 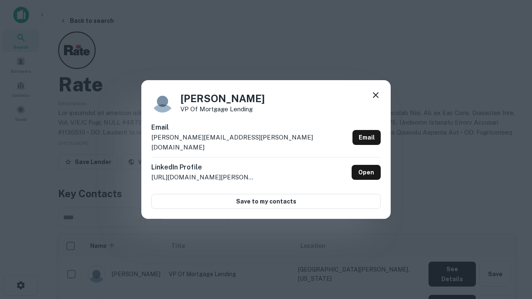 What do you see at coordinates (511, 253) in the screenshot?
I see `div: Chat Widget` at bounding box center [511, 253].